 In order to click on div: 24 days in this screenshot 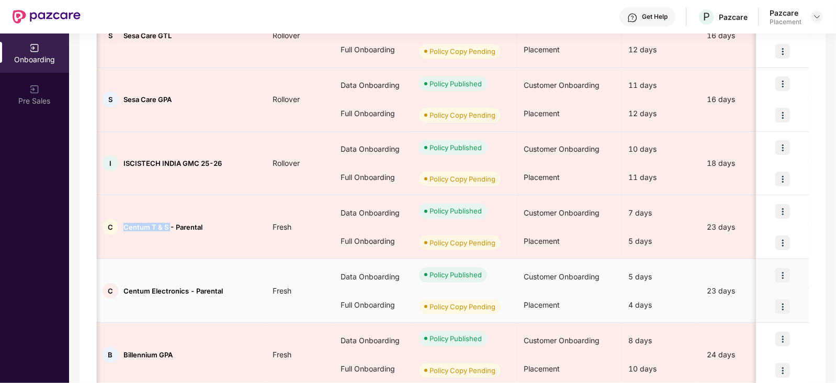, I will do `click(743, 355)`.